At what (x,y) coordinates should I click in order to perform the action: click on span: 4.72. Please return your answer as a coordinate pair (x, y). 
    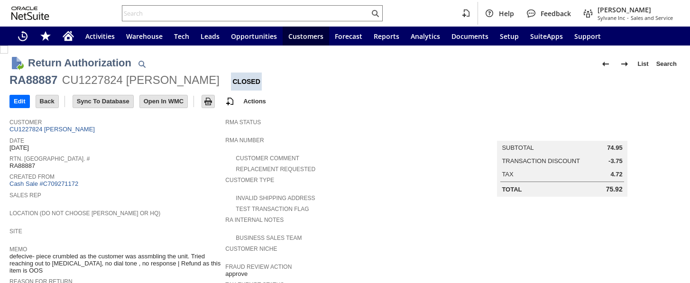
    Looking at the image, I should click on (616, 174).